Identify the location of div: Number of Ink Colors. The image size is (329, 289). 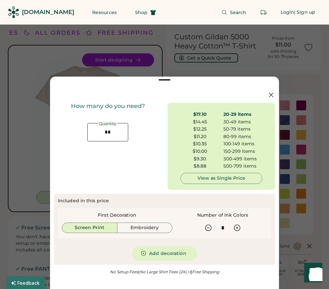
(223, 215).